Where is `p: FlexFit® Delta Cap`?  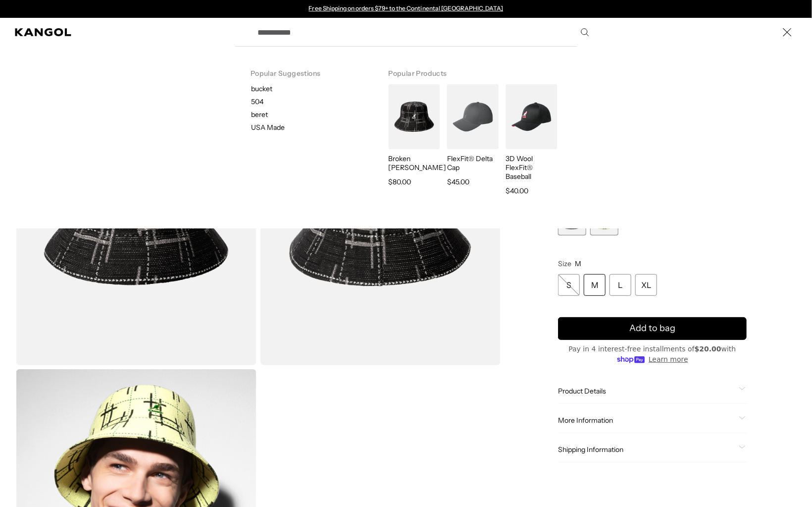 p: FlexFit® Delta Cap is located at coordinates (473, 163).